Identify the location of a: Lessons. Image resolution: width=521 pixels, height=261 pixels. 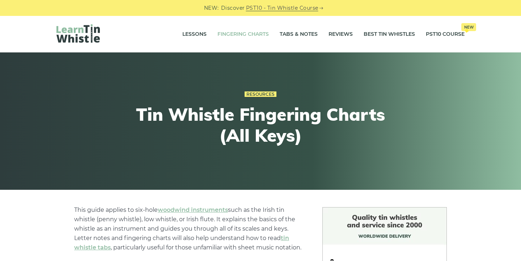
(194, 34).